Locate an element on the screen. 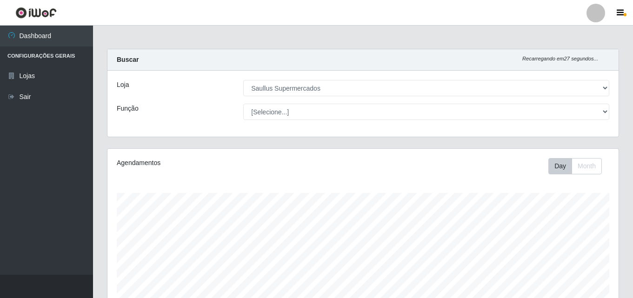  button: Day is located at coordinates (560, 166).